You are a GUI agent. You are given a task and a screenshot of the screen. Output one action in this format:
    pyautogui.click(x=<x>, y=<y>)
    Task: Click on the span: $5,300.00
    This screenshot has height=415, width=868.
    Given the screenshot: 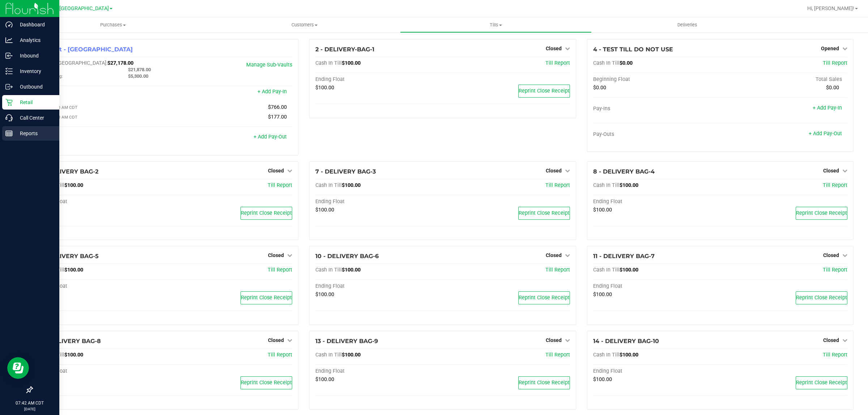 What is the action you would take?
    pyautogui.click(x=138, y=76)
    